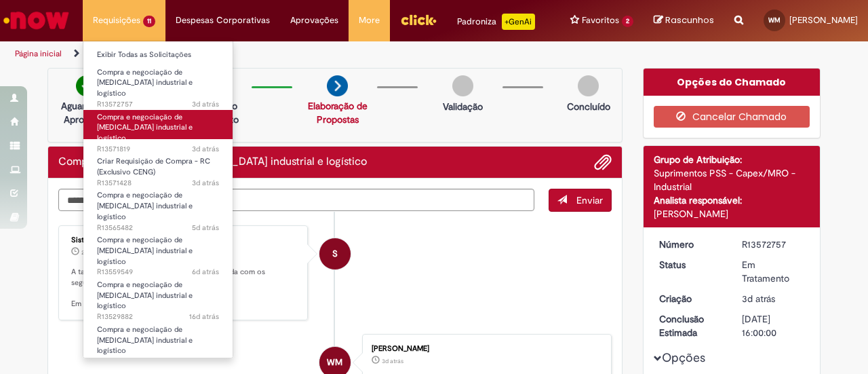 Image resolution: width=868 pixels, height=374 pixels. What do you see at coordinates (690, 20) in the screenshot?
I see `span: Rascunhos` at bounding box center [690, 20].